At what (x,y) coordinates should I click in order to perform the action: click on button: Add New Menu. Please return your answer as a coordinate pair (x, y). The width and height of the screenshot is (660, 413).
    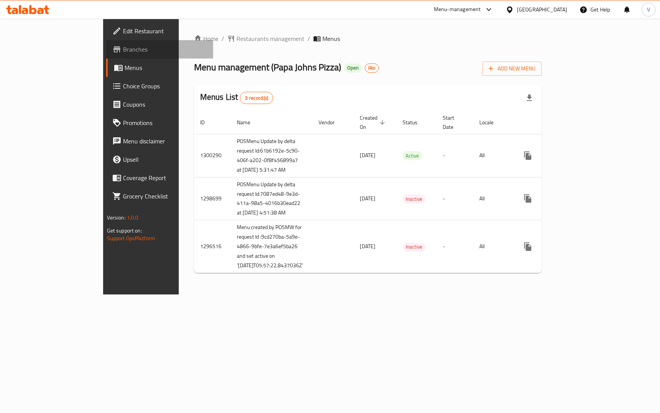
    Looking at the image, I should click on (512, 68).